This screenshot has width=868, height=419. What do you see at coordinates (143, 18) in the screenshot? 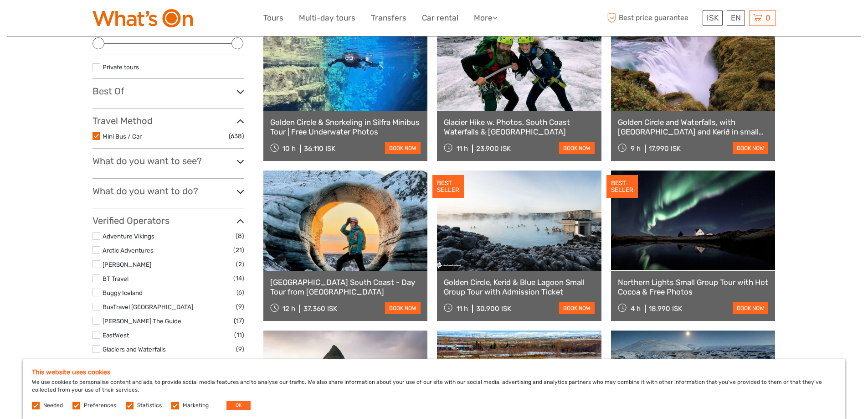
I see `img: What's On` at bounding box center [143, 18].